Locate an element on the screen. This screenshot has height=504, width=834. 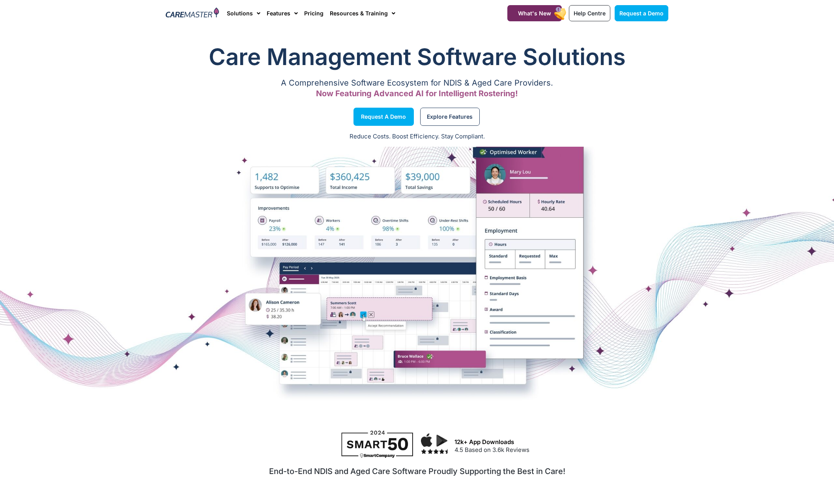
p: A Comprehensive Software Ecosystem for NDIS & Aged Care Providers. is located at coordinates (417, 83).